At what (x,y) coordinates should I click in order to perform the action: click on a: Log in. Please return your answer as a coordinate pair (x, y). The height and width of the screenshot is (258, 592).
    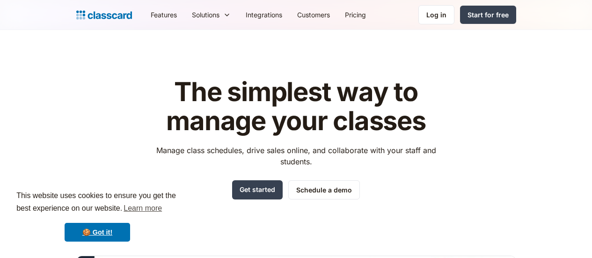
    Looking at the image, I should click on (436, 15).